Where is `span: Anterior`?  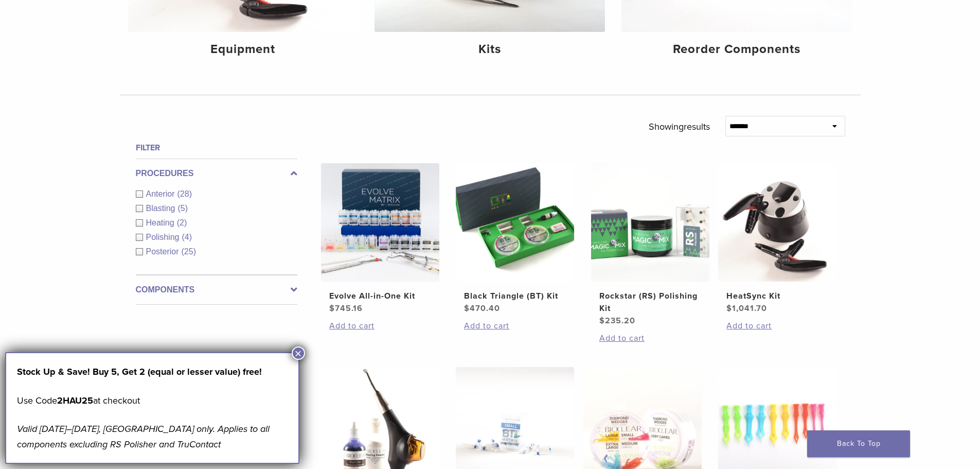
span: Anterior is located at coordinates (162, 194).